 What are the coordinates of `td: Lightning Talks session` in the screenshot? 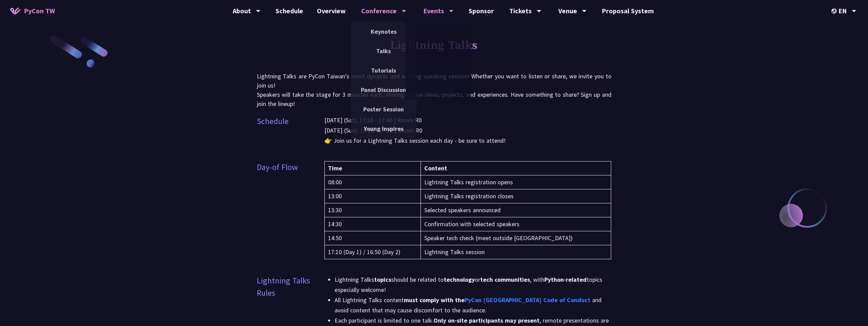 It's located at (516, 252).